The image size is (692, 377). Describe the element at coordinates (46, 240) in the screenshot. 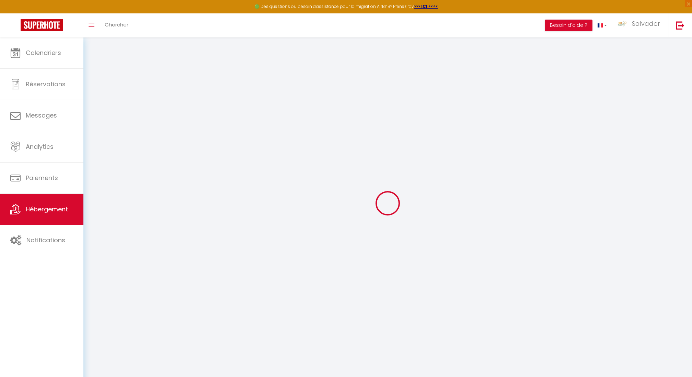

I see `span: Notifications` at that location.